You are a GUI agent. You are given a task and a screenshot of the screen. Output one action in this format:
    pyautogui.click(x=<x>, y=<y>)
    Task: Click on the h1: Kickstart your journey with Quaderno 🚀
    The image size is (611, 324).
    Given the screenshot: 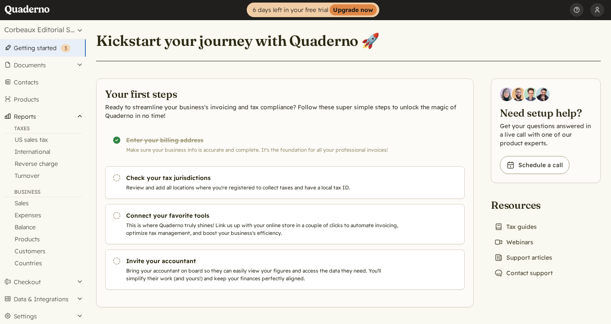 What is the action you would take?
    pyautogui.click(x=238, y=40)
    